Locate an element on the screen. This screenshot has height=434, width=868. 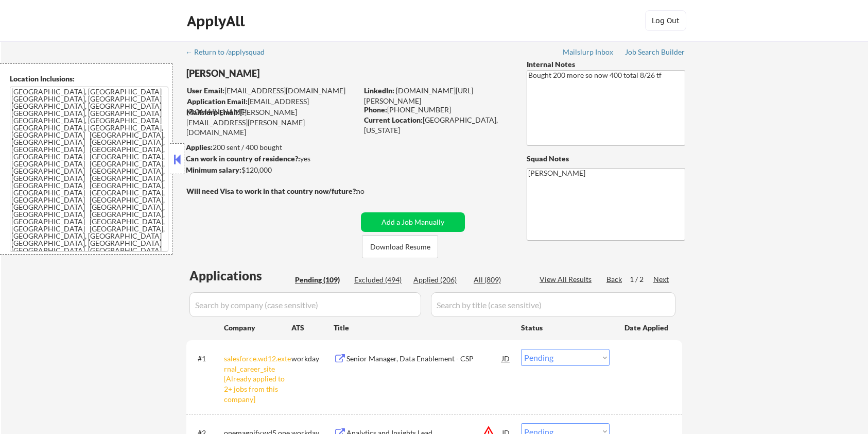
div: JD is located at coordinates (507, 358).